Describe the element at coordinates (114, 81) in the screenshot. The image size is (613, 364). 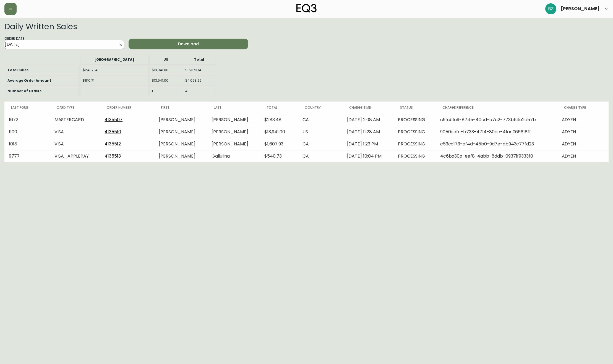
I see `td: $810.71` at that location.